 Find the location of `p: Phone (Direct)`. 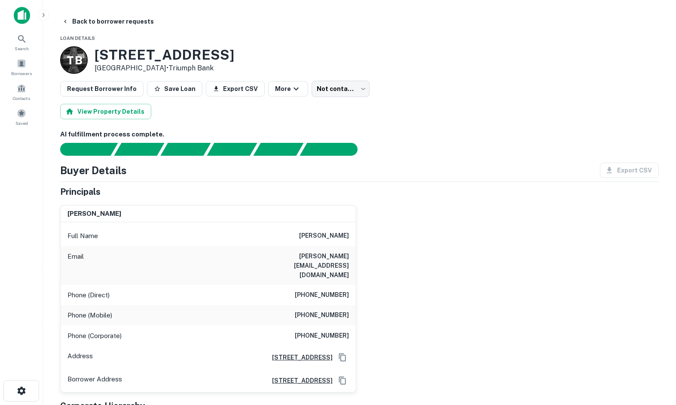

p: Phone (Direct) is located at coordinates (88, 295).